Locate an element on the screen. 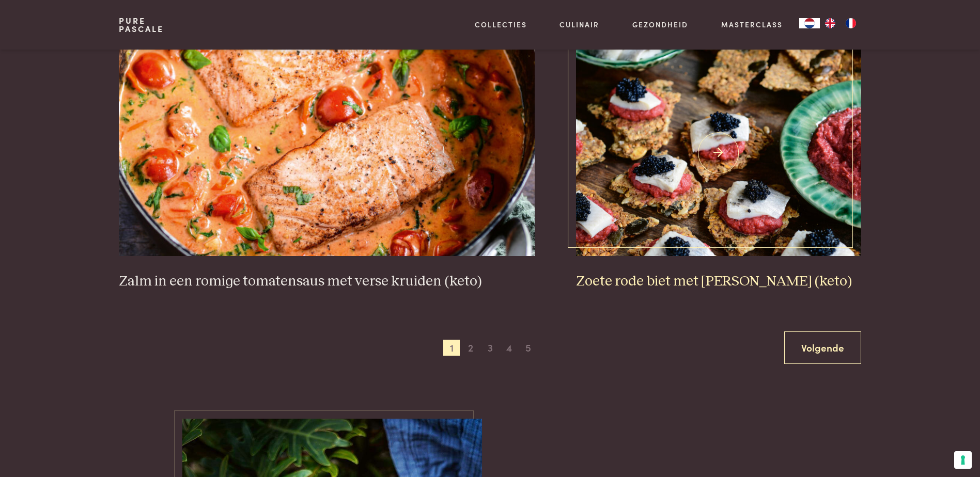 The width and height of the screenshot is (980, 477). aside: Language selected: Nederlands is located at coordinates (831, 23).